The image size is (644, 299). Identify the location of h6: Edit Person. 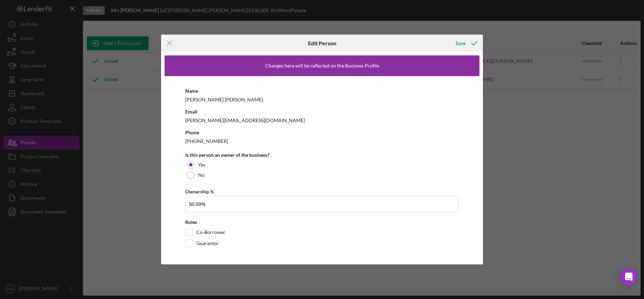
(322, 43).